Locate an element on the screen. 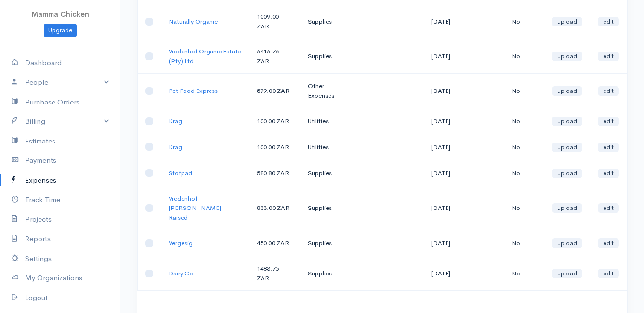 Image resolution: width=644 pixels, height=313 pixels. a: Vredenhof Organic Estate (Pty) Ltd is located at coordinates (205, 56).